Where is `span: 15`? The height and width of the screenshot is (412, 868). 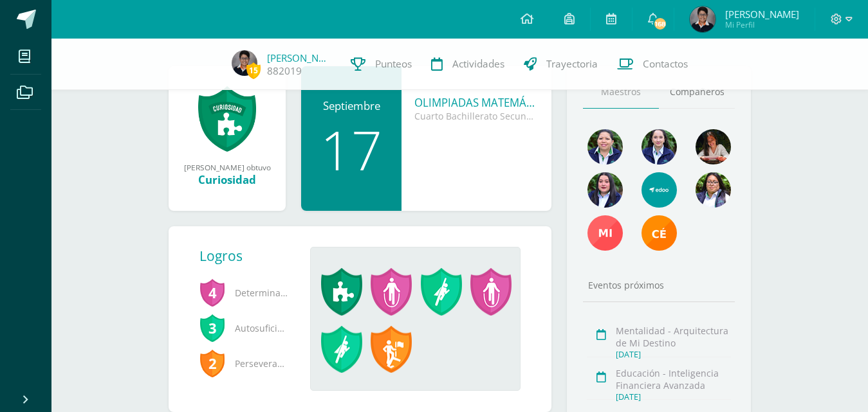
span: 15 is located at coordinates (253, 70).